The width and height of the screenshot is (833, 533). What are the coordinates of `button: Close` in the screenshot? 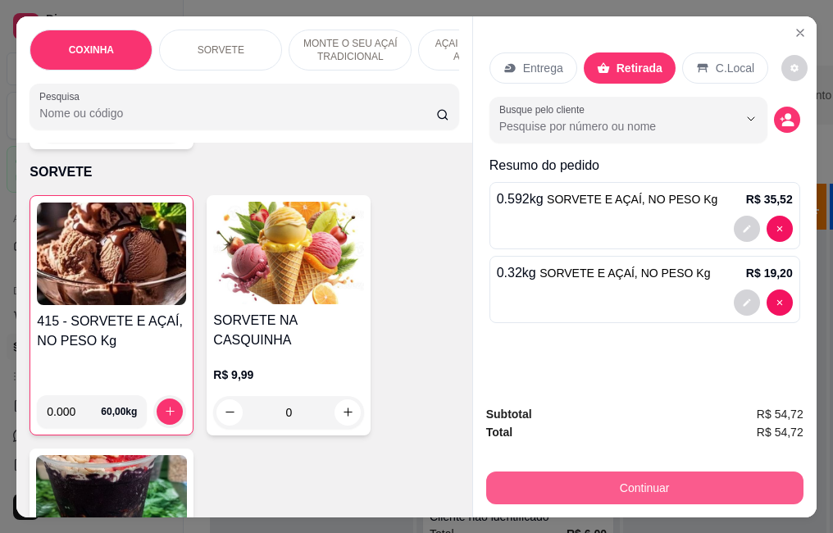 It's located at (800, 33).